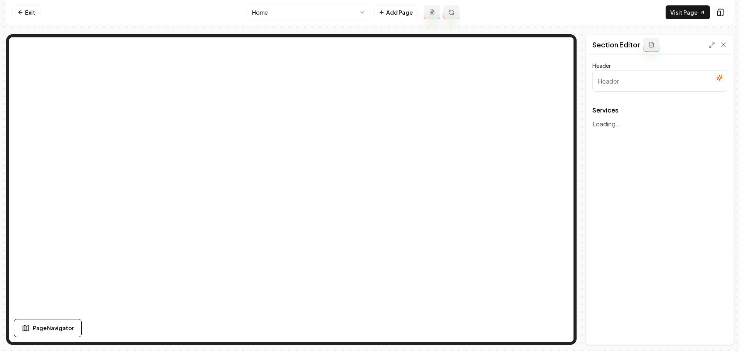 This screenshot has height=351, width=740. I want to click on button: Page Navigator, so click(48, 328).